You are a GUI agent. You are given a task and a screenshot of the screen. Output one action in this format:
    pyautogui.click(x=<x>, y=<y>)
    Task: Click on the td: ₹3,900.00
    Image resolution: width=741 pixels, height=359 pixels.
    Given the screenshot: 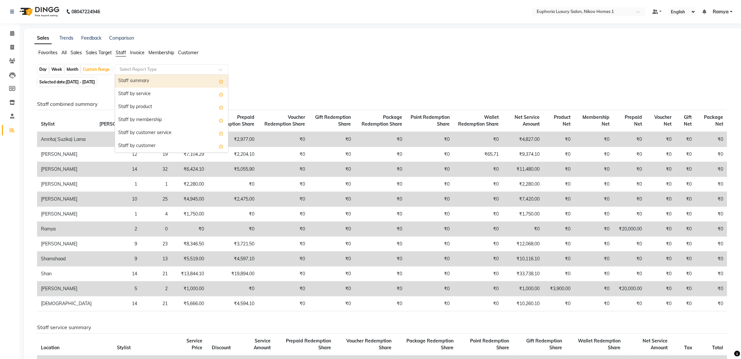 What is the action you would take?
    pyautogui.click(x=559, y=289)
    